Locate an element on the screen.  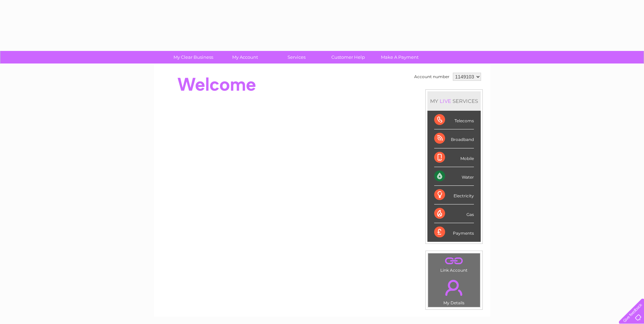
a: My Account is located at coordinates (245, 57).